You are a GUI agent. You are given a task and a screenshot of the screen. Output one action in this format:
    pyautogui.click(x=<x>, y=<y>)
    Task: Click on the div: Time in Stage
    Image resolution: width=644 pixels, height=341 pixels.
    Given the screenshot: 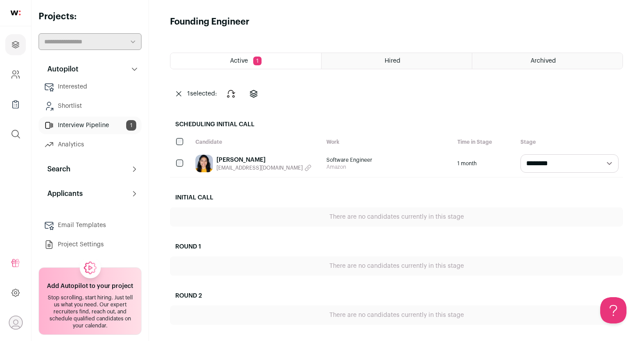 What is the action you would take?
    pyautogui.click(x=485, y=142)
    